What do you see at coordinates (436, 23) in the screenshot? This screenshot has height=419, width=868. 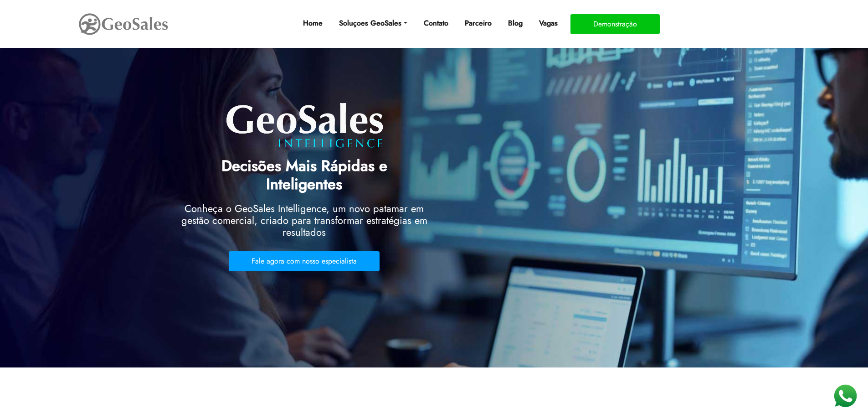 I see `a: Contato` at bounding box center [436, 23].